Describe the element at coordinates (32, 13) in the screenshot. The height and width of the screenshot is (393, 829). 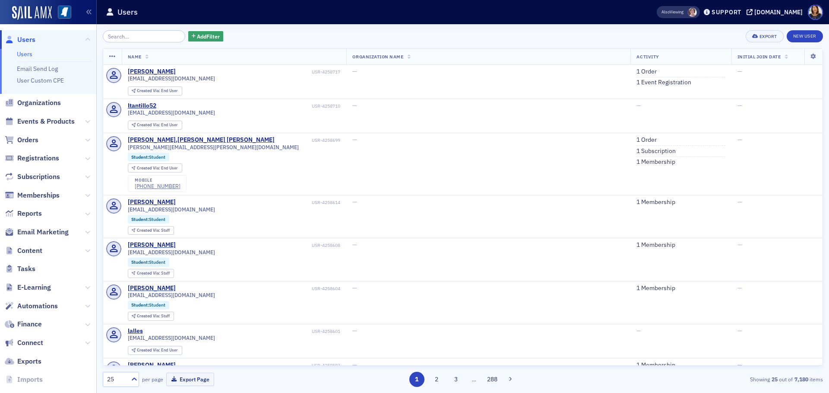
I see `a: SailAMX` at that location.